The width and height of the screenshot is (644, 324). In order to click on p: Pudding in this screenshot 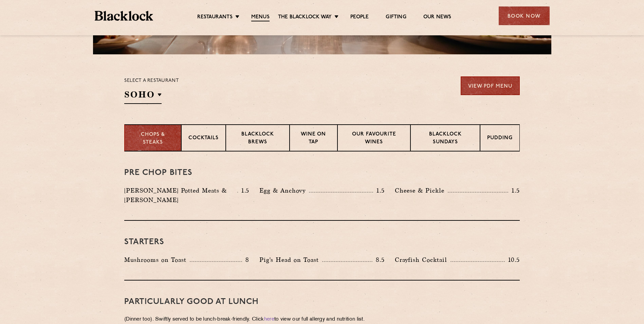, I will do `click(499, 139)`.